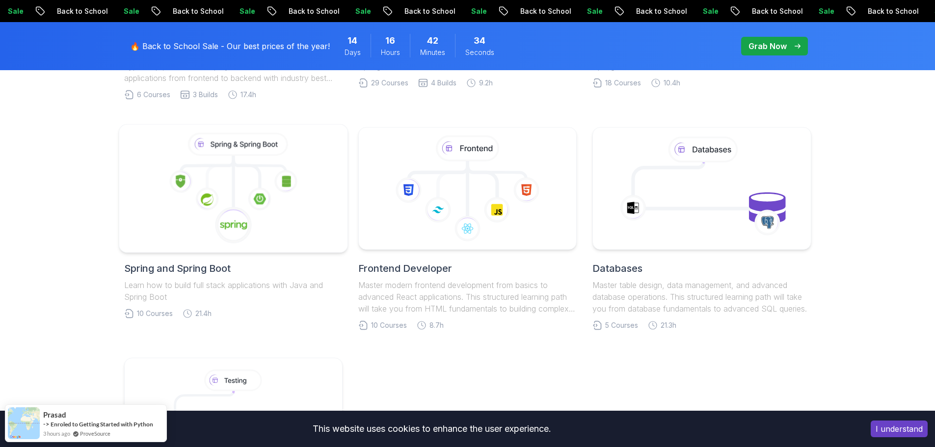  What do you see at coordinates (623, 83) in the screenshot?
I see `span: 18 Courses` at bounding box center [623, 83].